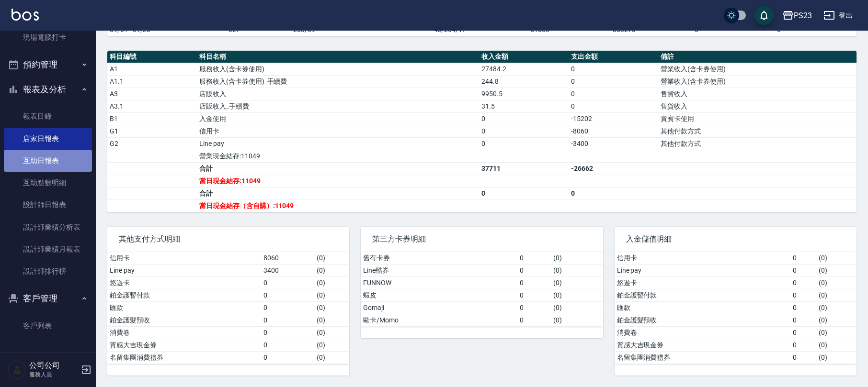  I want to click on td: Line酷券, so click(438, 270).